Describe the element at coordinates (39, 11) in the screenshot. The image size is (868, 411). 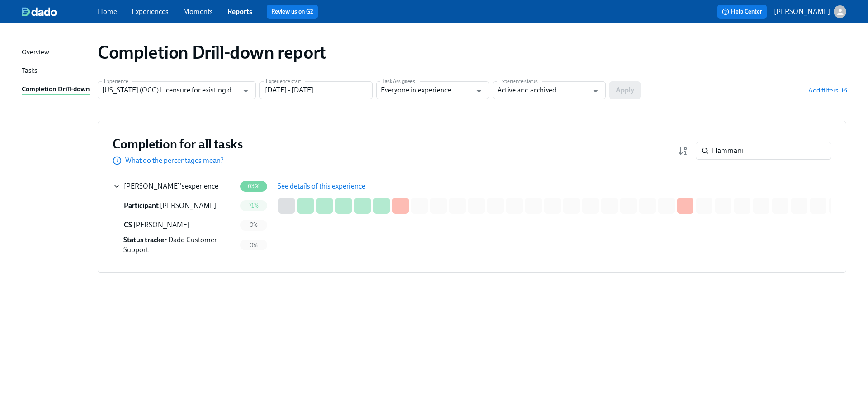
I see `img: dado` at that location.